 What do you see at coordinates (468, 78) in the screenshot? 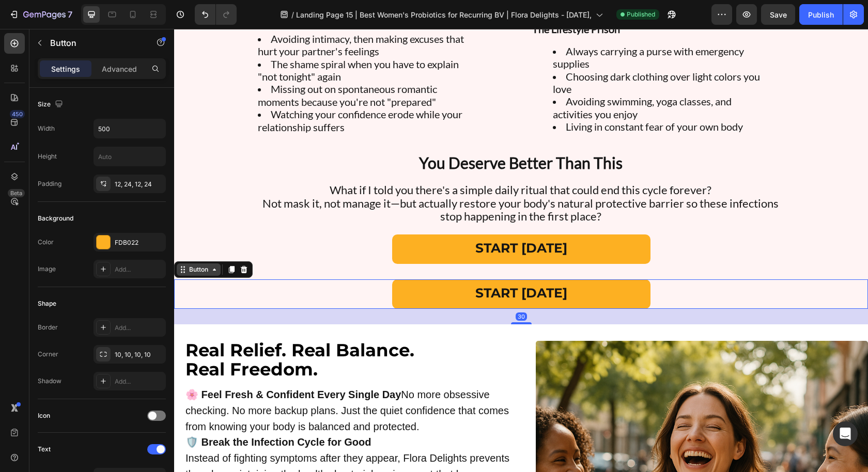
I see `span: Avoiding swimming, yoga classes, and activities you enjoy` at bounding box center [468, 78].